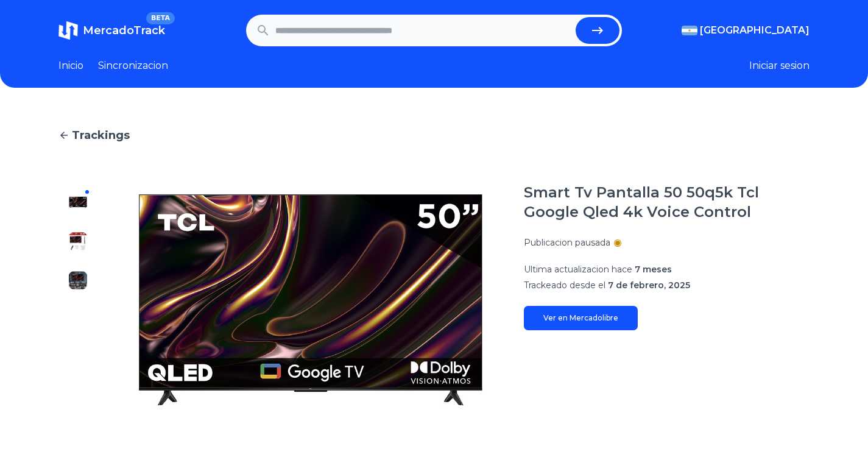 The image size is (868, 457). Describe the element at coordinates (666, 202) in the screenshot. I see `h1: Smart Tv Pantalla 50 50q5k Tcl Google Qled 4k Voice Control` at that location.